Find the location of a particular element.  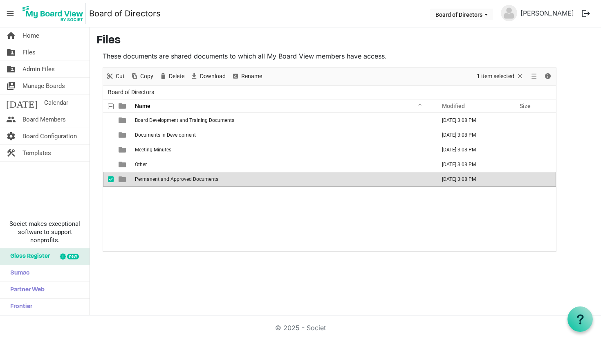

div: Clear selection is located at coordinates (500, 76).